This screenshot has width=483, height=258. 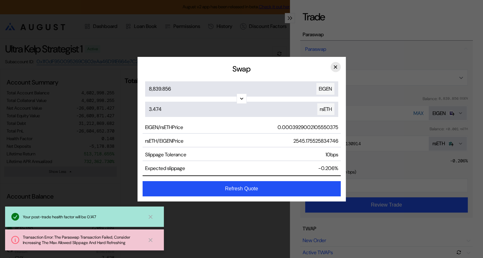 I want to click on span: Expected slippage, so click(x=165, y=168).